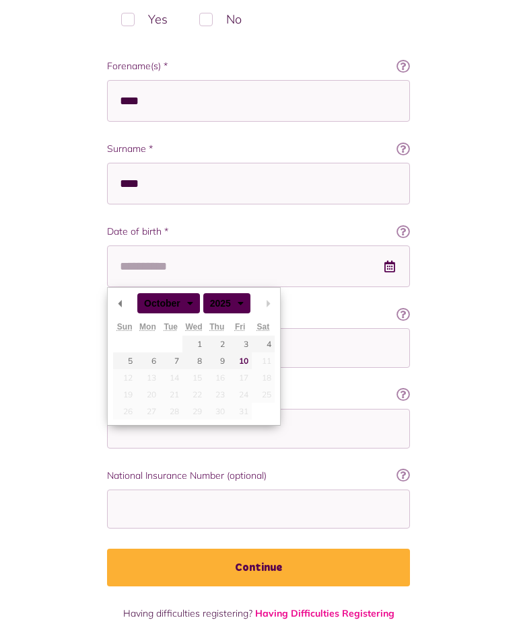  What do you see at coordinates (168, 303) in the screenshot?
I see `div: October` at bounding box center [168, 303].